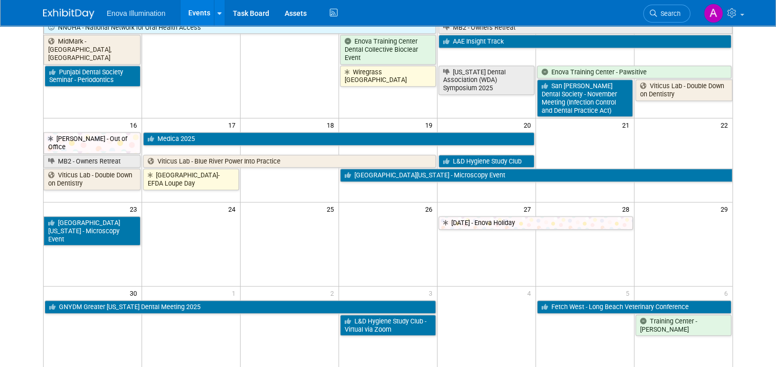 The image size is (776, 367). What do you see at coordinates (69, 14) in the screenshot?
I see `img: ExhibitDay` at bounding box center [69, 14].